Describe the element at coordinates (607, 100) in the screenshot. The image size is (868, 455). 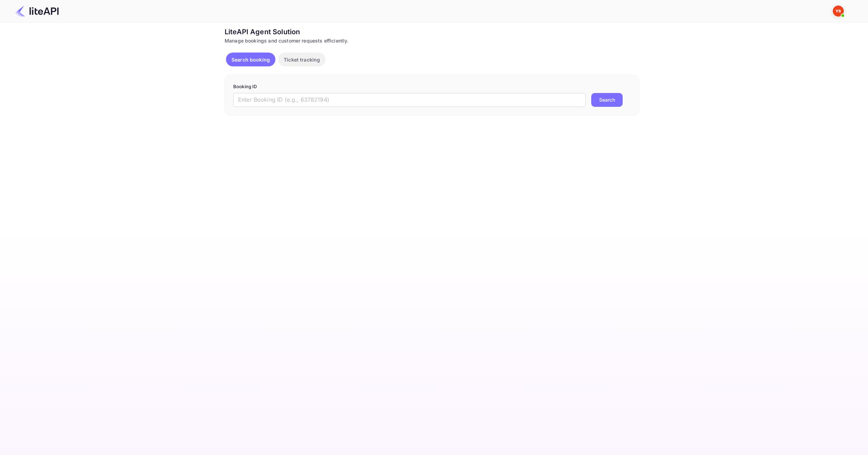
I see `button: Search` at that location.